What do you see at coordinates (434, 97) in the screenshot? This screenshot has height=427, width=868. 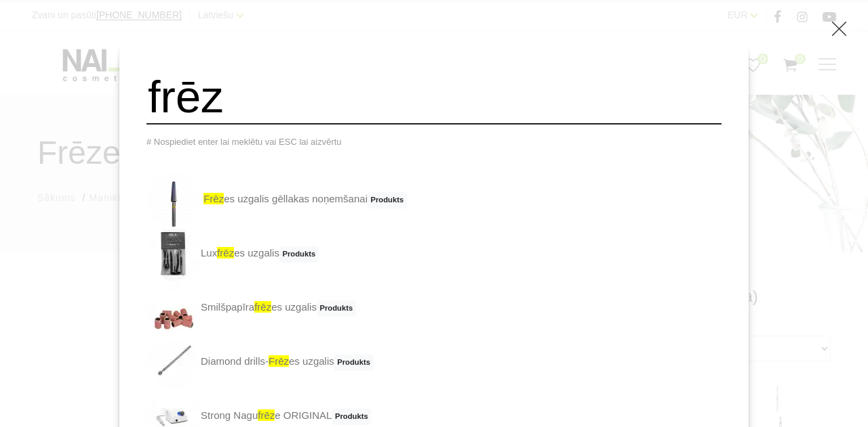 I see `input: Meklēt produktus ...` at bounding box center [434, 97].